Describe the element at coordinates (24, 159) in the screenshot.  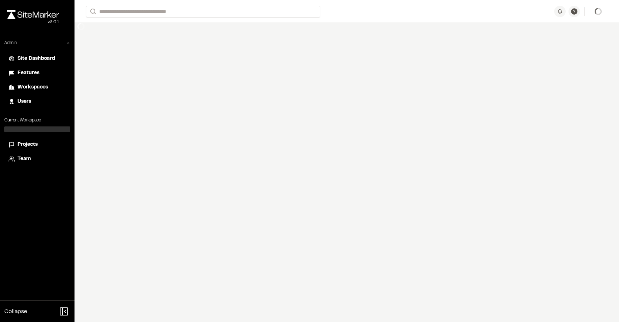
I see `span: Team` at that location.